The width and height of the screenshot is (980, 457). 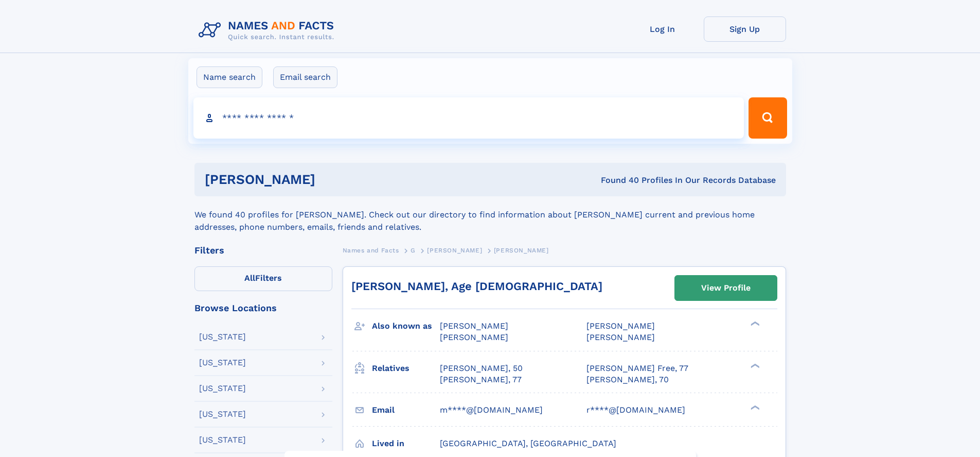 I want to click on h3: Also known as, so click(x=406, y=326).